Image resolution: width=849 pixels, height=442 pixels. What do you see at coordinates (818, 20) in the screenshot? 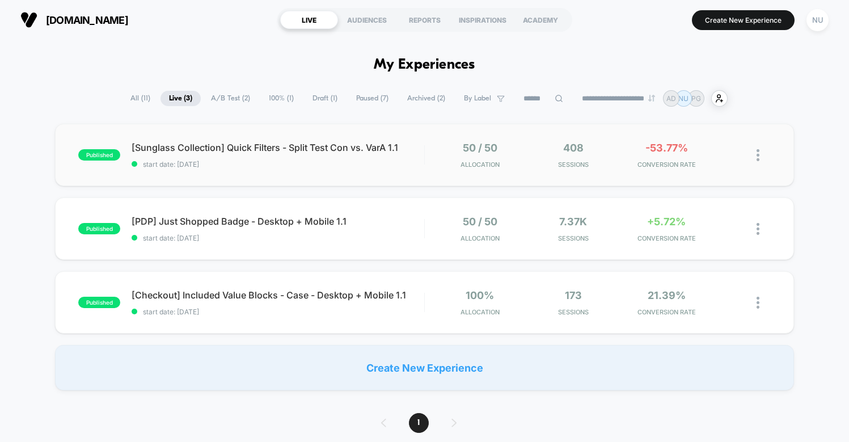
I see `div: NU` at bounding box center [818, 20].